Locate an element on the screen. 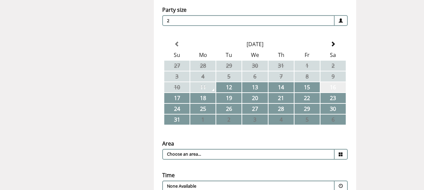 The image size is (424, 190). td: 9 is located at coordinates (333, 77).